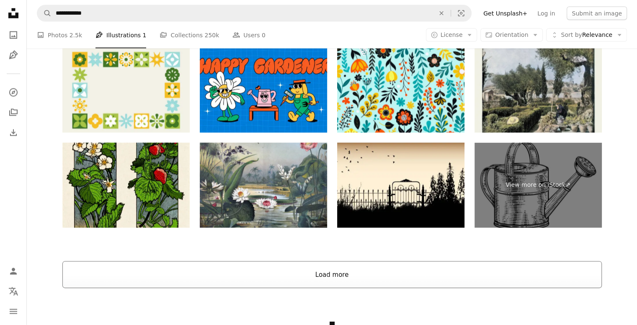  Describe the element at coordinates (587, 35) in the screenshot. I see `button: Sort byRelevance` at that location.